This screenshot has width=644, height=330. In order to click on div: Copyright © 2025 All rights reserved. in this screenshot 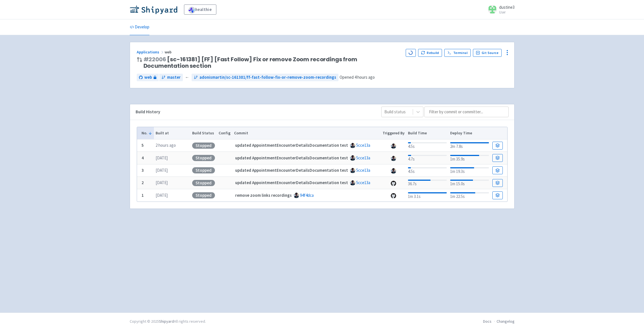, I will do `click(168, 321)`.